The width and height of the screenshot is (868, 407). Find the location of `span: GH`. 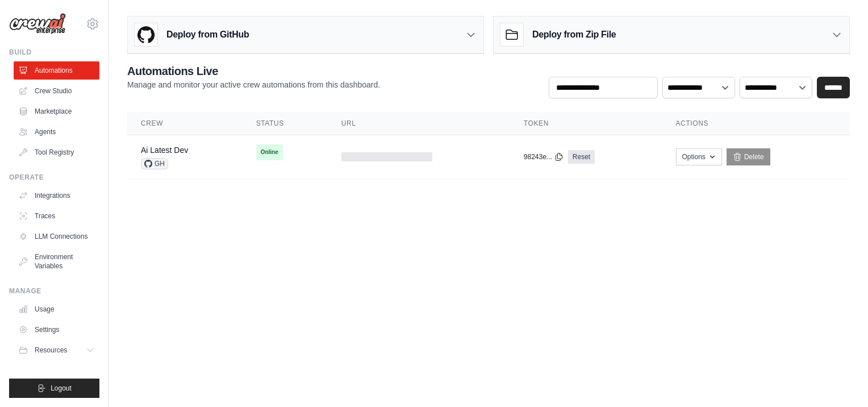

span: GH is located at coordinates (154, 164).